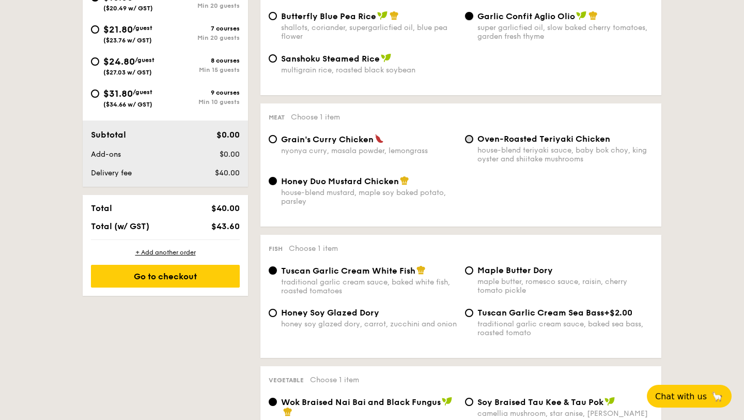  I want to click on span: Butterfly Blue Pea Rice, so click(329, 16).